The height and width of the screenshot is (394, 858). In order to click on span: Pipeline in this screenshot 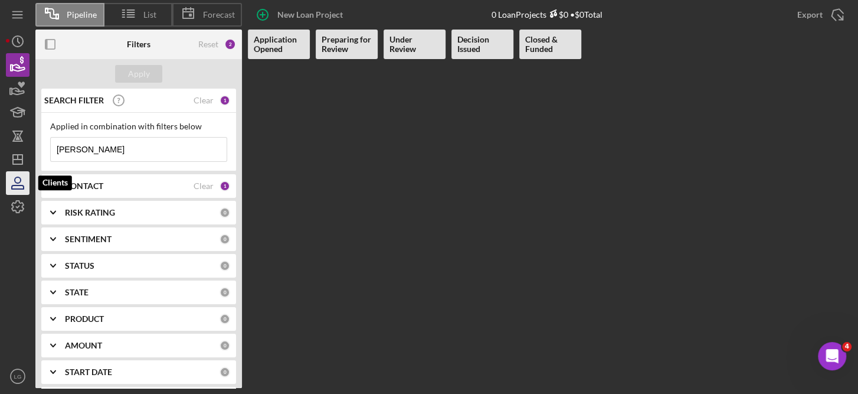, I will do `click(81, 15)`.